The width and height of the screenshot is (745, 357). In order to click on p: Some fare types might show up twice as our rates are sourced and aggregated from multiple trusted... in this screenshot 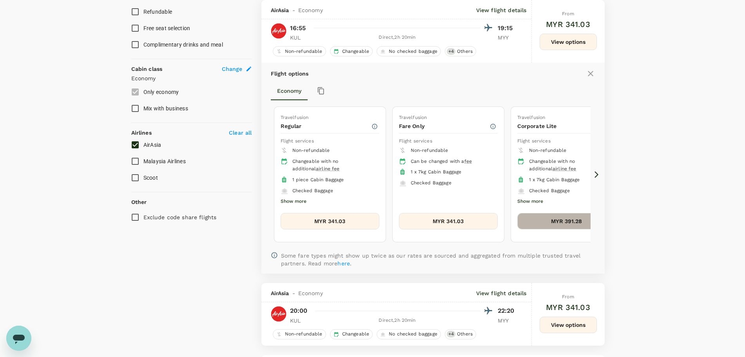, I will do `click(438, 260)`.